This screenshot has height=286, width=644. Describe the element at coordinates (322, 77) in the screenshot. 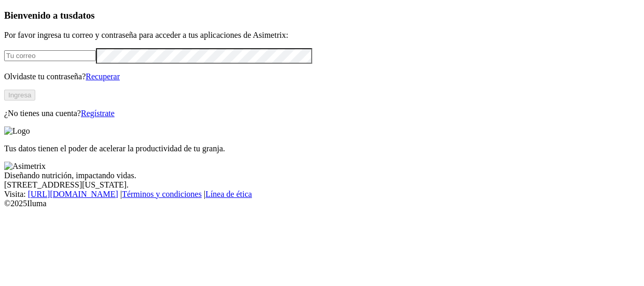

I see `p: Olvidaste tu contraseña?` at that location.